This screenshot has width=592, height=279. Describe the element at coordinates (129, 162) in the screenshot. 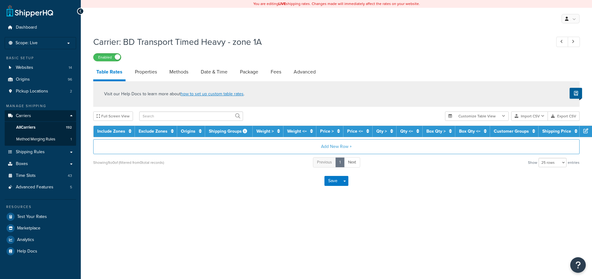

I see `div: Showing 1 to 0 of (filtered from 0 total records)` at that location.